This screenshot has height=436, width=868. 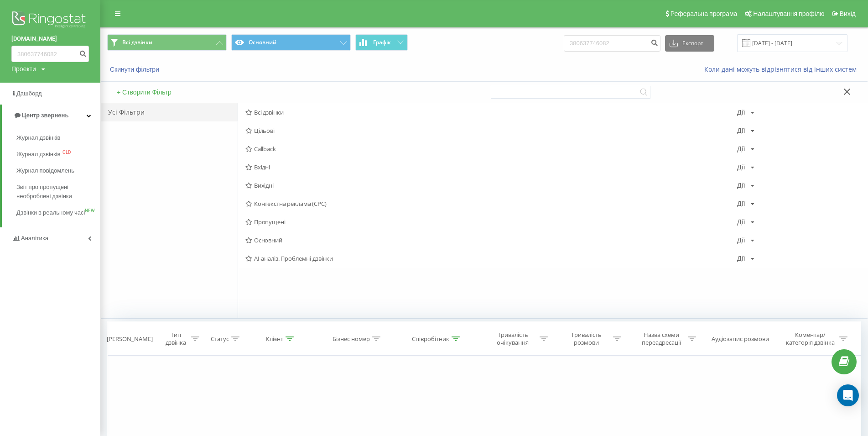 I want to click on span: Графік, so click(x=382, y=43).